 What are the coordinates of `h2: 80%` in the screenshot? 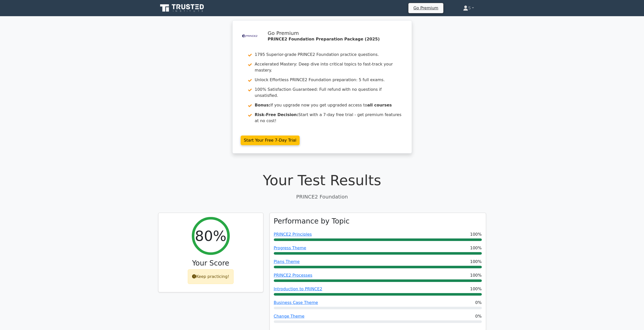 It's located at (211, 235).